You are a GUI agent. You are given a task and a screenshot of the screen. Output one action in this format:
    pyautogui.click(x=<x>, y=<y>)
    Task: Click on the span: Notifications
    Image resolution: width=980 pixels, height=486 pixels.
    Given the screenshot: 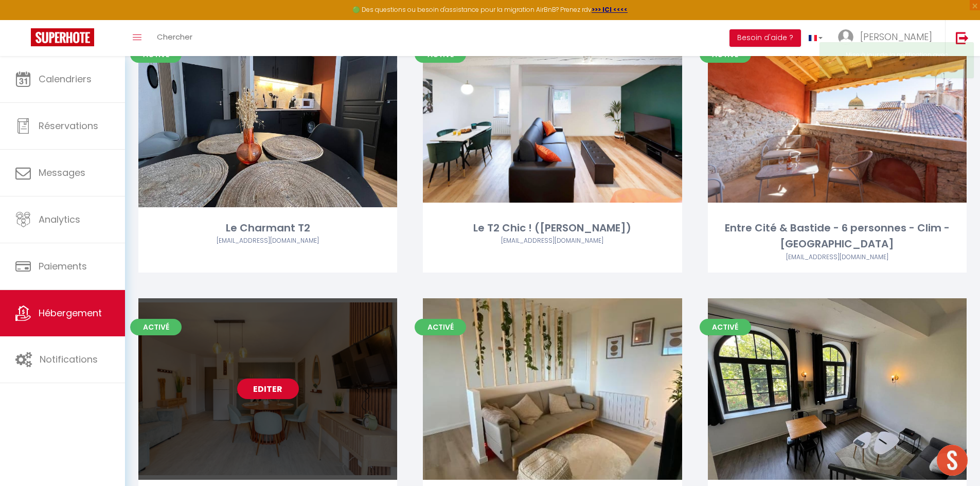 What is the action you would take?
    pyautogui.click(x=69, y=359)
    